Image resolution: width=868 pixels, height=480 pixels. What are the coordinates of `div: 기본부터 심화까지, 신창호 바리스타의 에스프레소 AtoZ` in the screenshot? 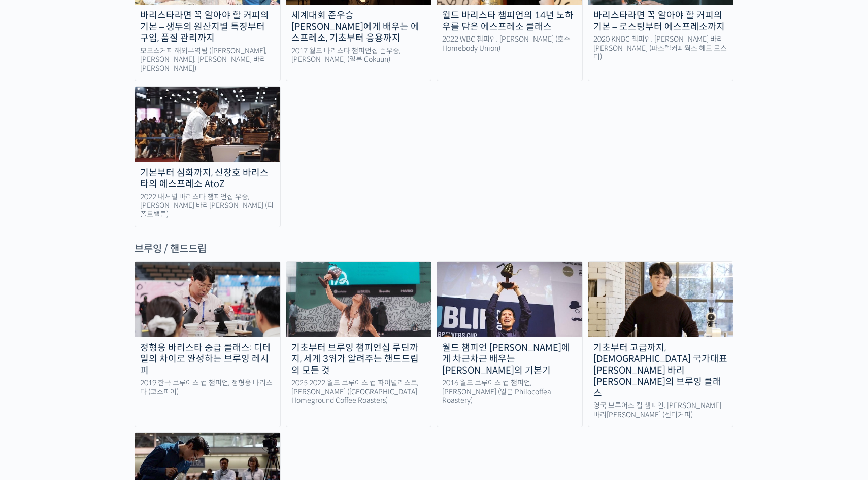 It's located at (208, 179).